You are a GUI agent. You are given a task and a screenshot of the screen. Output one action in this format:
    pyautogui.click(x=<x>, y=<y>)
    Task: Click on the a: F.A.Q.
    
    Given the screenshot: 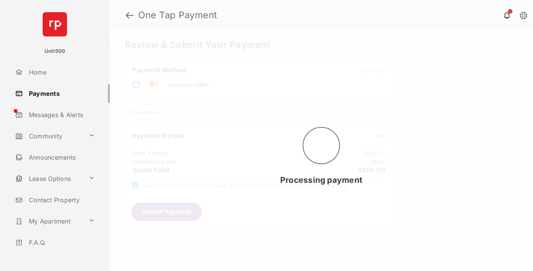 What is the action you would take?
    pyautogui.click(x=61, y=243)
    